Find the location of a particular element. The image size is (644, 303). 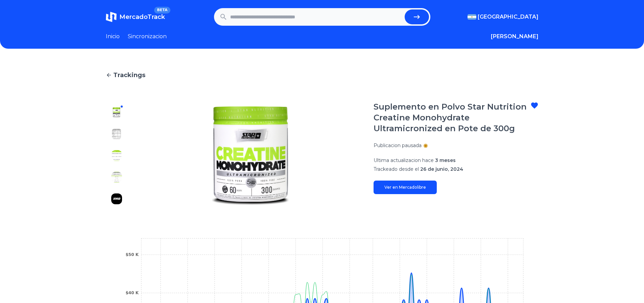

span: Ultima actualizacion hace is located at coordinates (403, 160).